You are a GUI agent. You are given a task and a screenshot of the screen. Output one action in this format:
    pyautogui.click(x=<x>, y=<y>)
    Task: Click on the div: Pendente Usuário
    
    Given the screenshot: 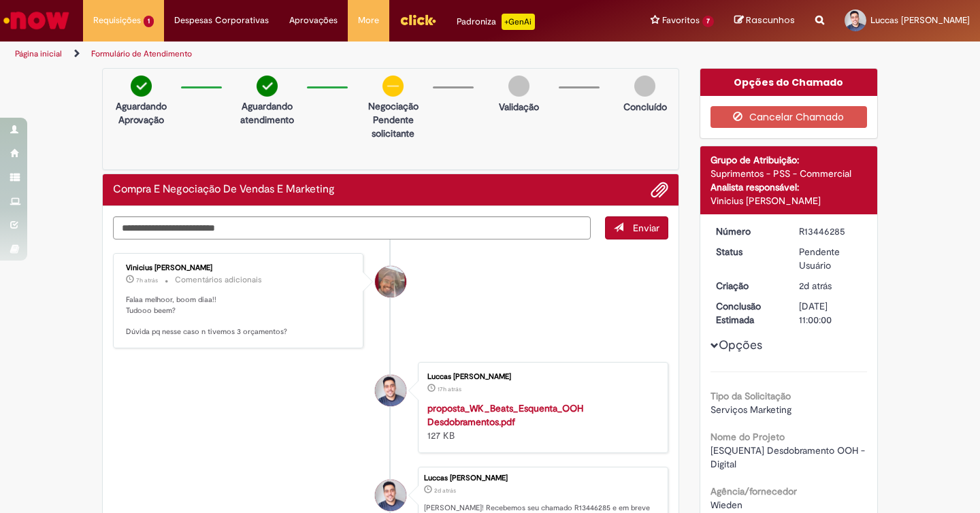 What is the action you would take?
    pyautogui.click(x=830, y=258)
    